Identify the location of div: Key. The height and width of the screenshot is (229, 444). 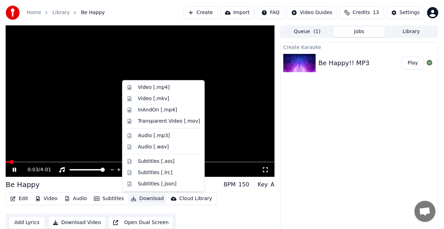
(263, 184).